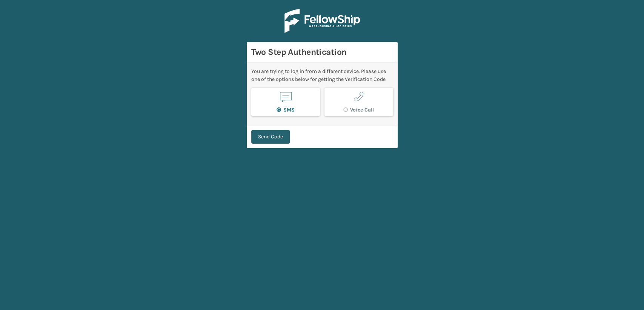 The width and height of the screenshot is (644, 310). Describe the element at coordinates (359, 109) in the screenshot. I see `label: Voice Call` at that location.